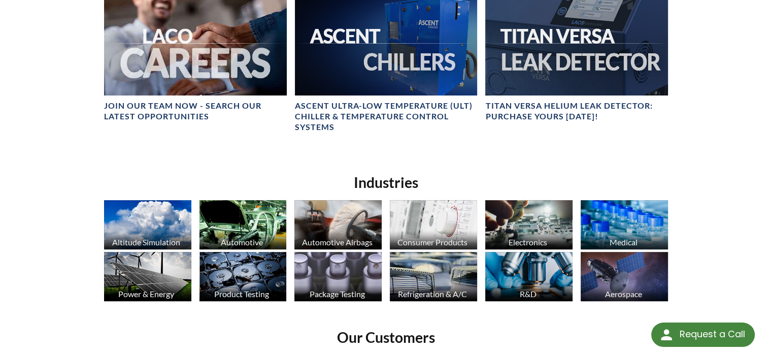  What do you see at coordinates (434, 276) in the screenshot?
I see `img: industry_HVAC_670x376.jpg` at bounding box center [434, 276].